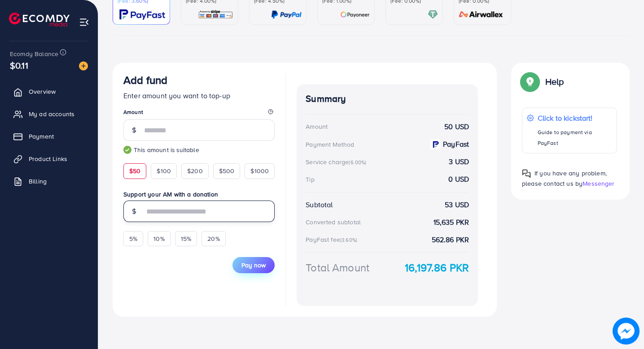 The image size is (644, 349). Describe the element at coordinates (49, 136) in the screenshot. I see `a: Payment` at that location.